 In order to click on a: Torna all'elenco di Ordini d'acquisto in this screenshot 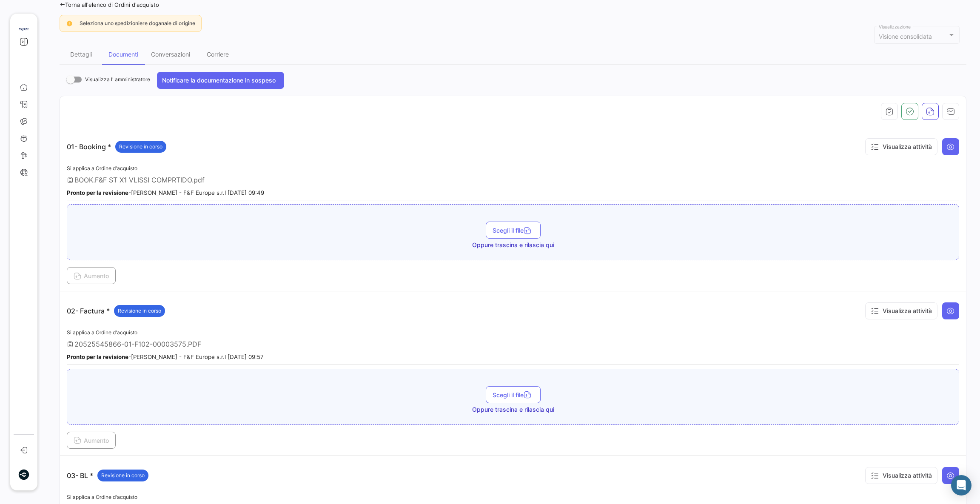, I will do `click(110, 4)`.